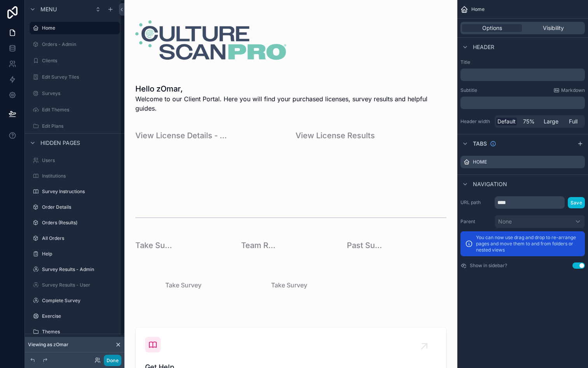 This screenshot has height=368, width=588. What do you see at coordinates (523, 63) in the screenshot?
I see `label: Title` at bounding box center [523, 63].